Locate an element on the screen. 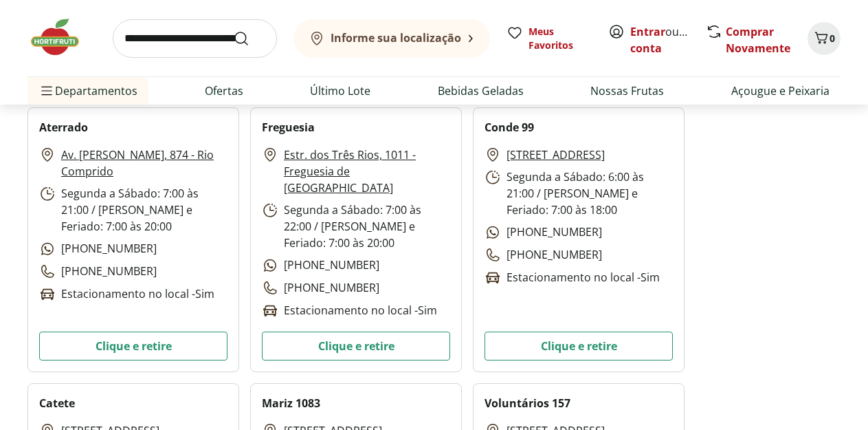  h2: Aterrado is located at coordinates (63, 127).